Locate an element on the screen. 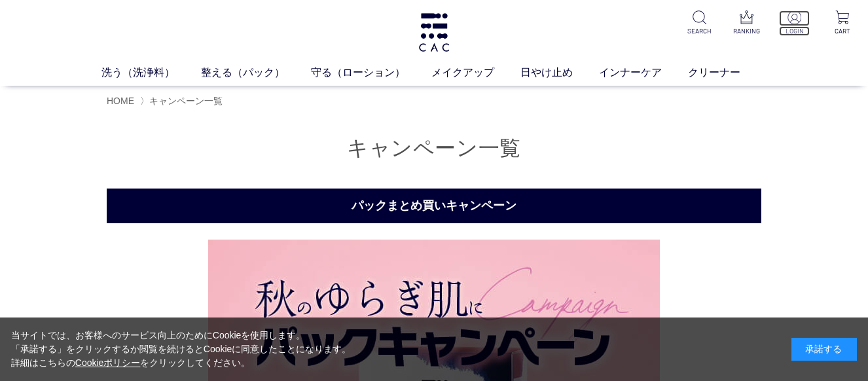 The width and height of the screenshot is (868, 381). a: LOGIN is located at coordinates (794, 23).